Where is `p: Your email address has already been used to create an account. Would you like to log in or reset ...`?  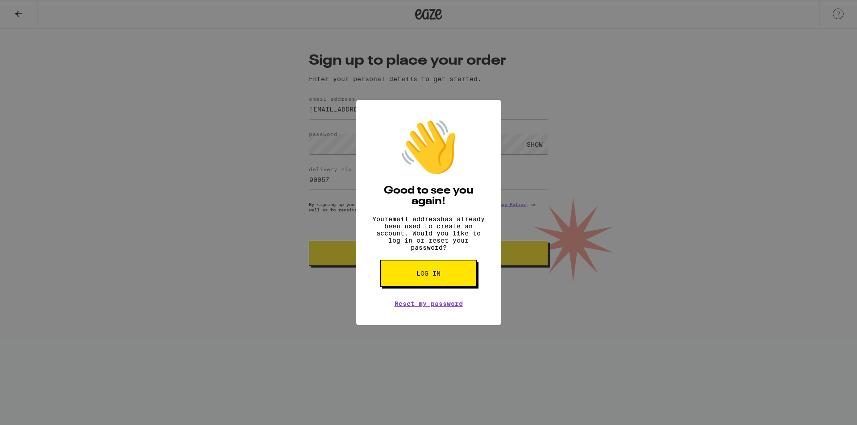 p: Your email address has already been used to create an account. Would you like to log in or reset ... is located at coordinates (429, 233).